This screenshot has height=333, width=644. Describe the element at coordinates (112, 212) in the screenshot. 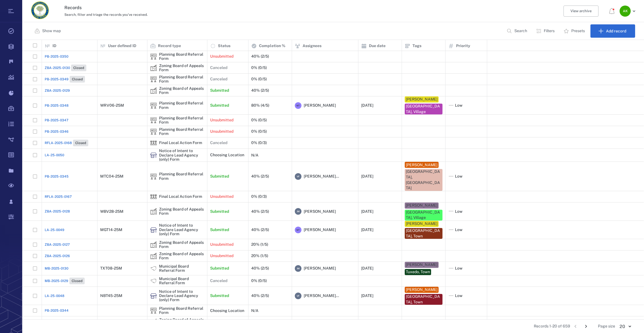

I see `div: WBV28-25M` at that location.